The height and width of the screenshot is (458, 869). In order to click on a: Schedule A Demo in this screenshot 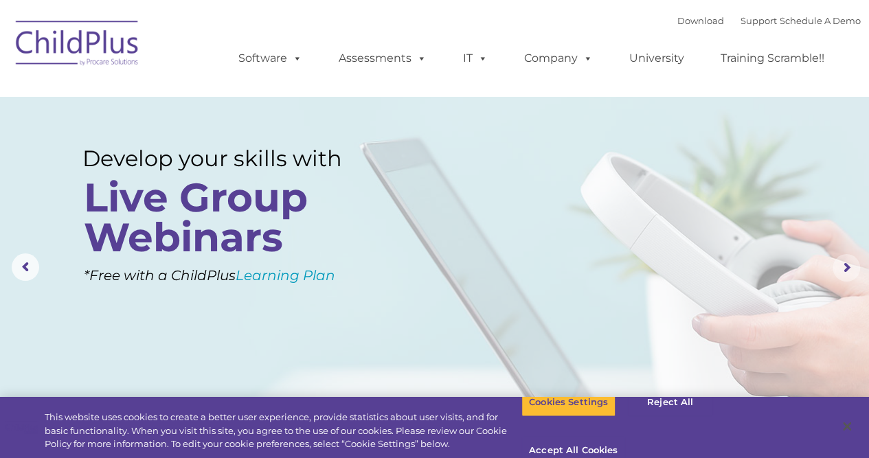, I will do `click(820, 21)`.